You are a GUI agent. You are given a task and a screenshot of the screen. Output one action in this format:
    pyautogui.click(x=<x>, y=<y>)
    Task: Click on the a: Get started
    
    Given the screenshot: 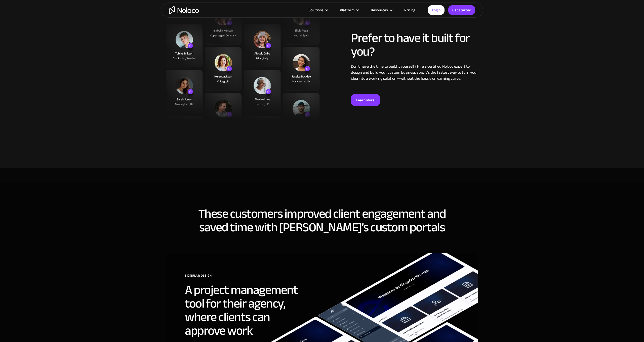 What is the action you would take?
    pyautogui.click(x=462, y=10)
    